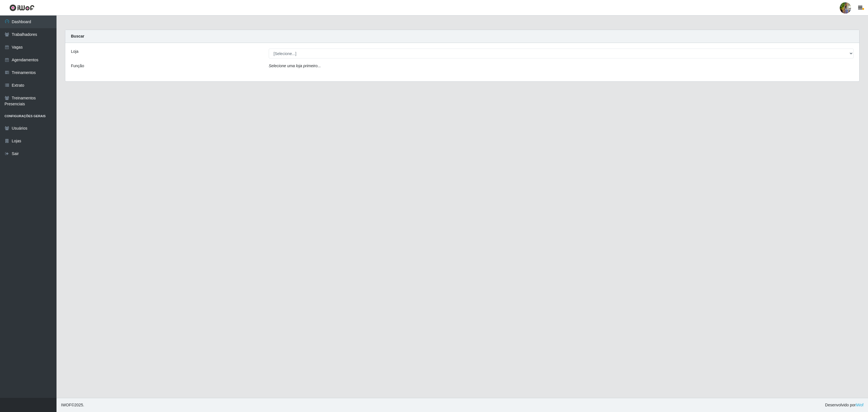  I want to click on label: Função, so click(77, 66).